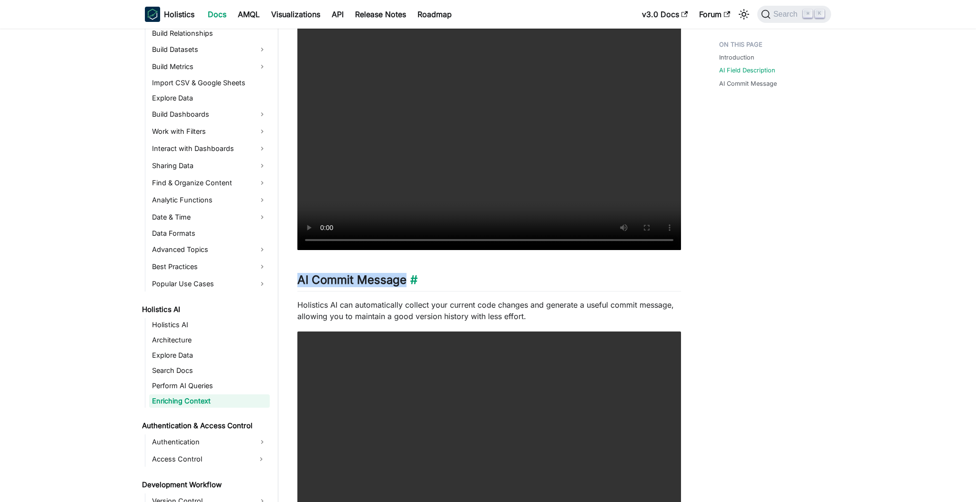 This screenshot has height=502, width=976. What do you see at coordinates (337, 14) in the screenshot?
I see `a: API` at bounding box center [337, 14].